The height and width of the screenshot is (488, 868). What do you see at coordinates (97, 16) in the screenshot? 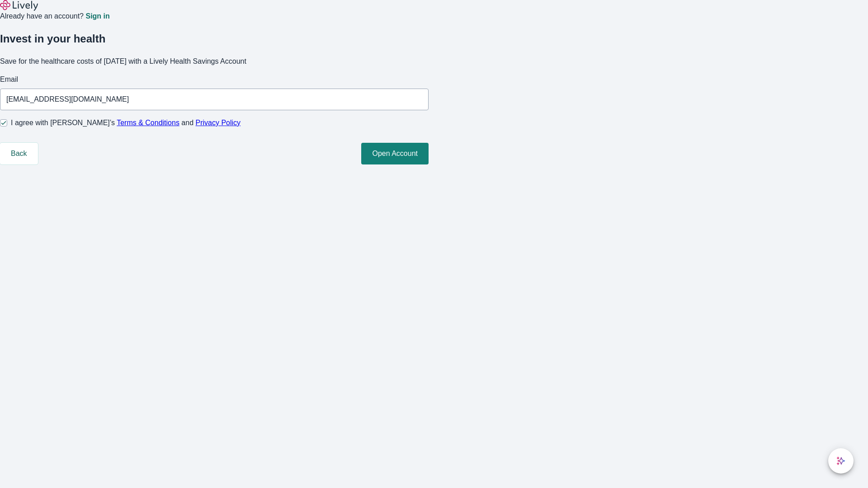
I see `div: Sign in` at bounding box center [97, 16].